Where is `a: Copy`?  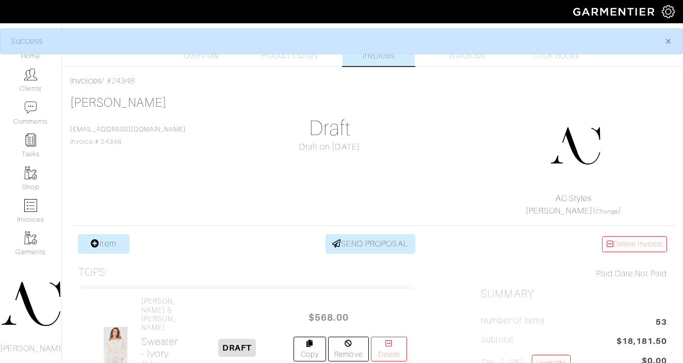 a: Copy is located at coordinates (310, 349).